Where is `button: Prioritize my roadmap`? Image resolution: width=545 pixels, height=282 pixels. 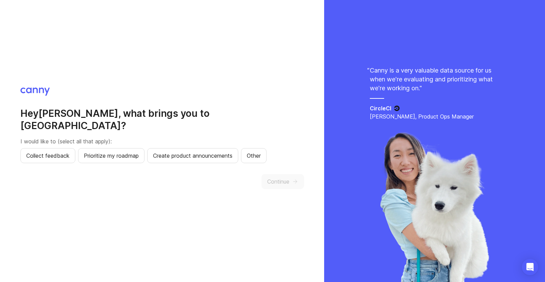 button: Prioritize my roadmap is located at coordinates (111, 156).